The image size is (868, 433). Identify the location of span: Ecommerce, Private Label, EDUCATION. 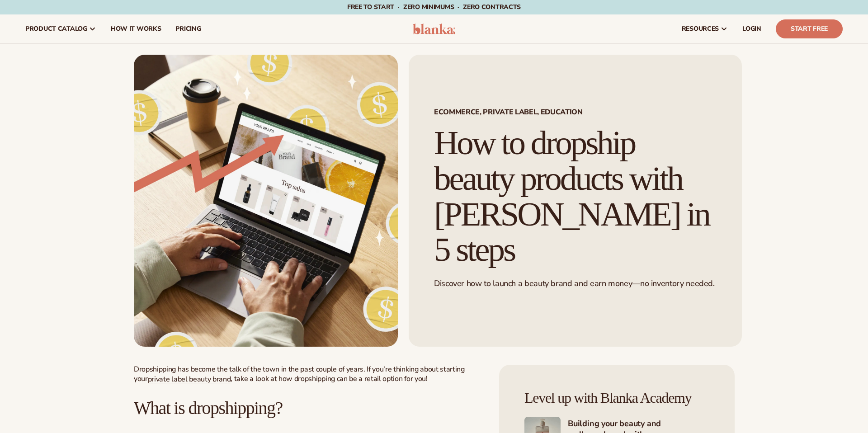
(575, 112).